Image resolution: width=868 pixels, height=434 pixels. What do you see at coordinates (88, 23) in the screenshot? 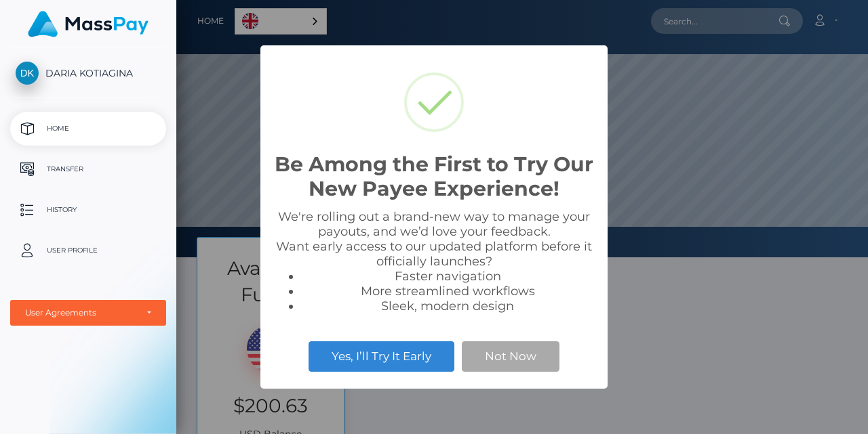
I see `img: MassPay` at bounding box center [88, 23].